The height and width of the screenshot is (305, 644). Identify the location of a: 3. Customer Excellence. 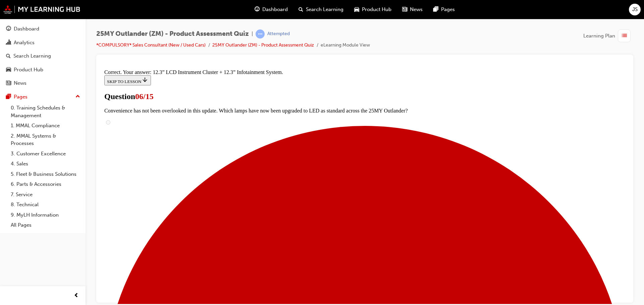
(45, 154).